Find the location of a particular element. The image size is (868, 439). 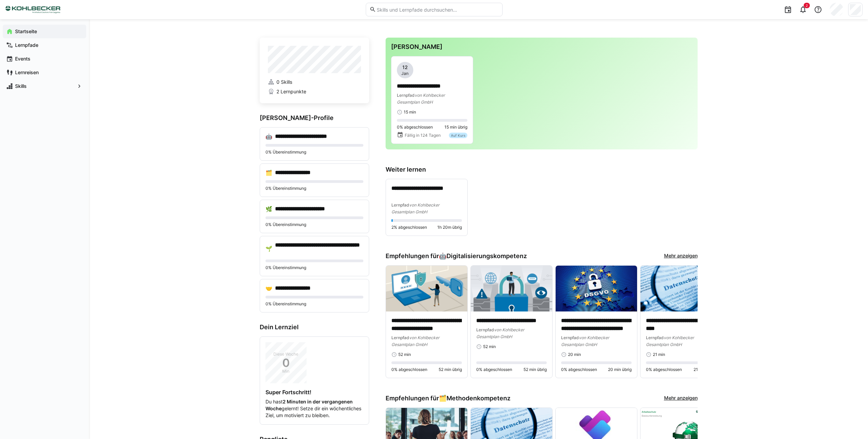

span: 2% abgeschlossen is located at coordinates (409, 227).